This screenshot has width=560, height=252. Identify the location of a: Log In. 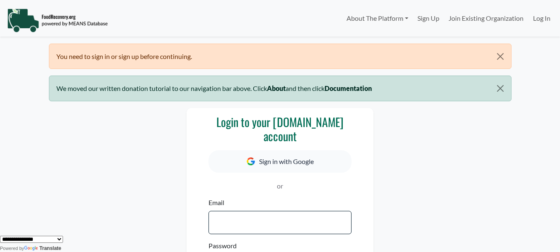
(542, 18).